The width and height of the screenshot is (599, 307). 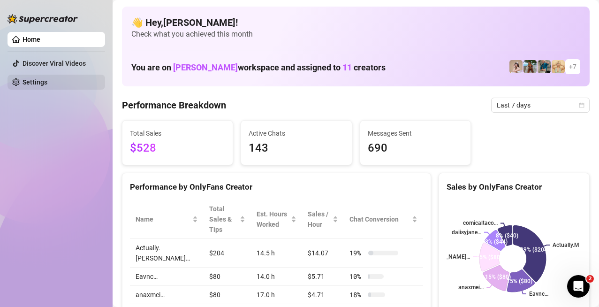 What do you see at coordinates (415, 148) in the screenshot?
I see `span: 690` at bounding box center [415, 148].